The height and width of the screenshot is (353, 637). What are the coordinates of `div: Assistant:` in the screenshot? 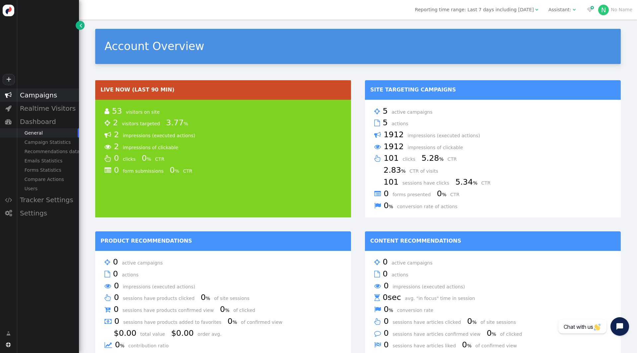 It's located at (560, 10).